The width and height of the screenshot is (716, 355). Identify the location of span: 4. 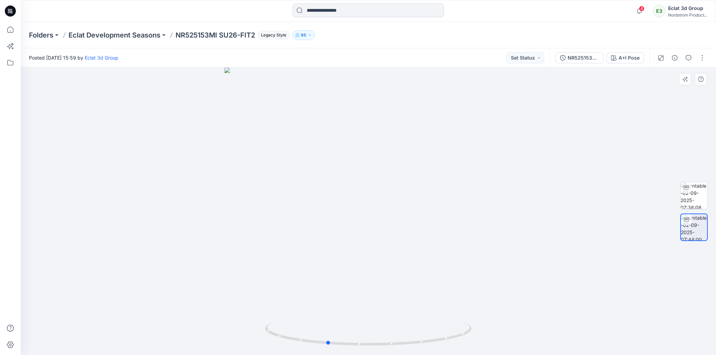
(642, 9).